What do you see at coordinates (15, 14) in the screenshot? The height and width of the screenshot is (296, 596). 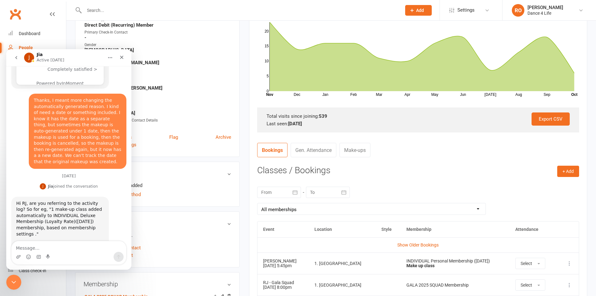 I see `a: Clubworx` at bounding box center [15, 14].